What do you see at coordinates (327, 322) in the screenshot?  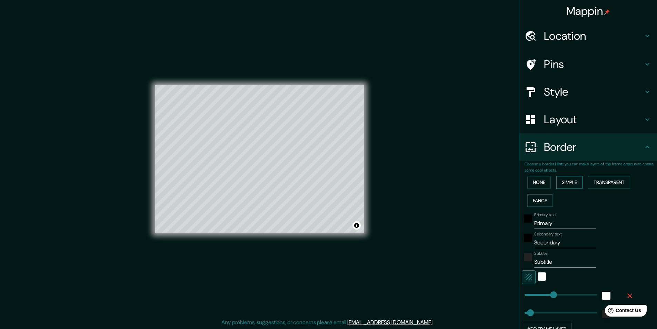 I see `p: Any problems, suggestions, or concerns please email .` at bounding box center [327, 322].